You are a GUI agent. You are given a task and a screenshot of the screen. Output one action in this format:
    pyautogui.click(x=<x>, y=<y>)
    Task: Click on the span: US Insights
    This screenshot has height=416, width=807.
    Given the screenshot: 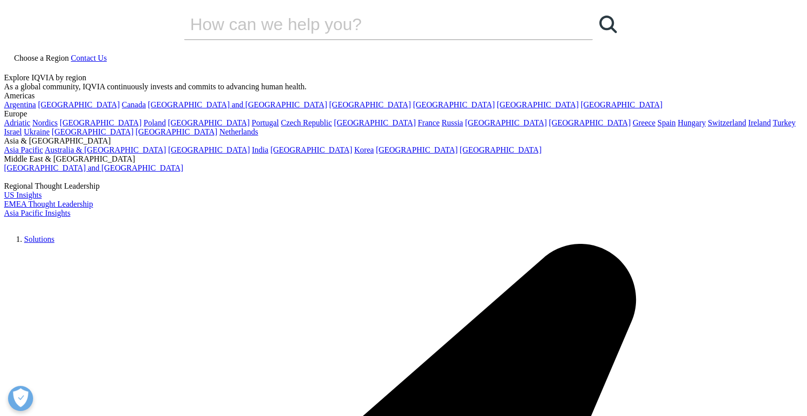 What is the action you would take?
    pyautogui.click(x=23, y=195)
    